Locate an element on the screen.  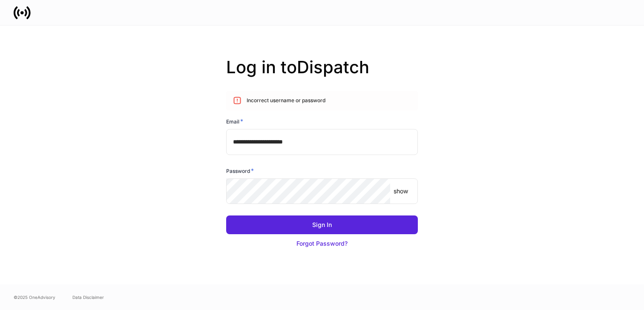
div: Incorrect username or password is located at coordinates (286, 101).